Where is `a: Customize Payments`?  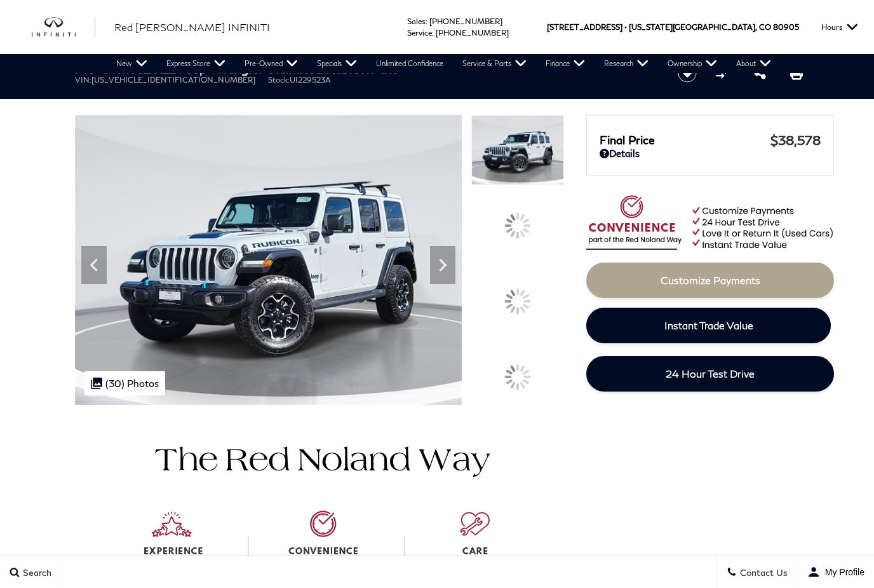
a: Customize Payments is located at coordinates (710, 280).